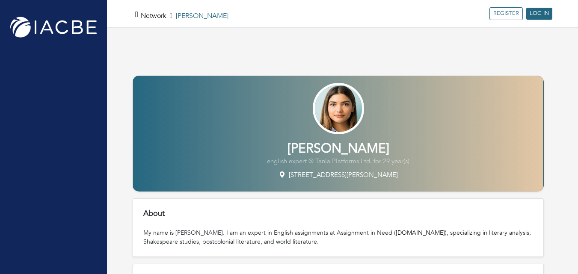  I want to click on img: 7FEB.jpg, so click(338, 109).